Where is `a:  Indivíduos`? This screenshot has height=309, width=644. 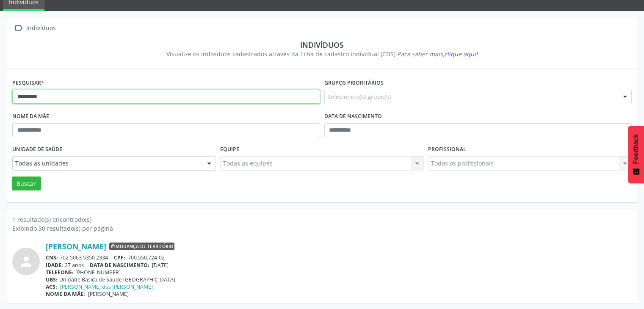 a:  Indivíduos is located at coordinates (35, 28).